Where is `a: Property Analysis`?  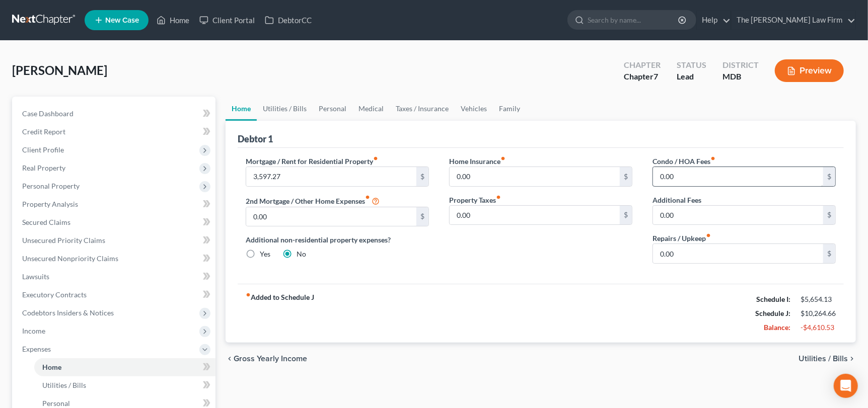
a: Property Analysis is located at coordinates (115, 204).